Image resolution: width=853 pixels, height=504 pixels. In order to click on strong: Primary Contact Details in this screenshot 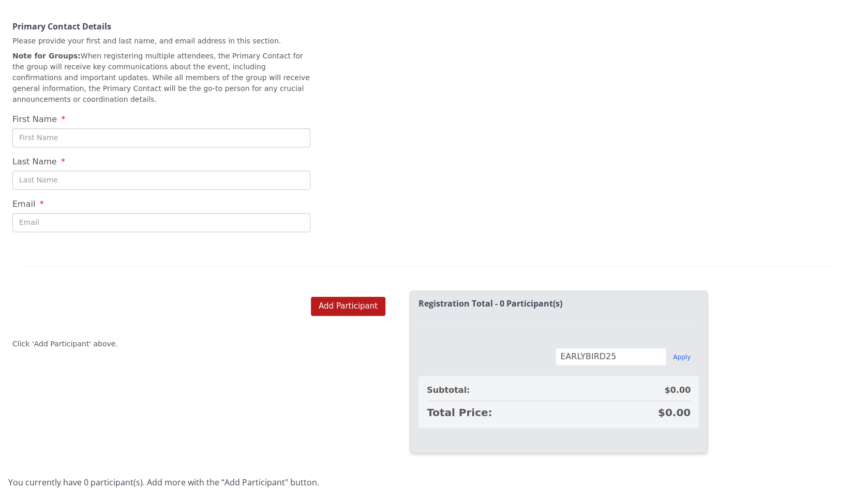, I will do `click(61, 26)`.